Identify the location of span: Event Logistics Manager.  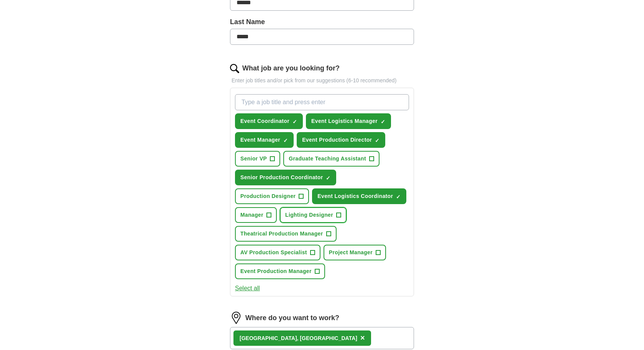
(344, 121).